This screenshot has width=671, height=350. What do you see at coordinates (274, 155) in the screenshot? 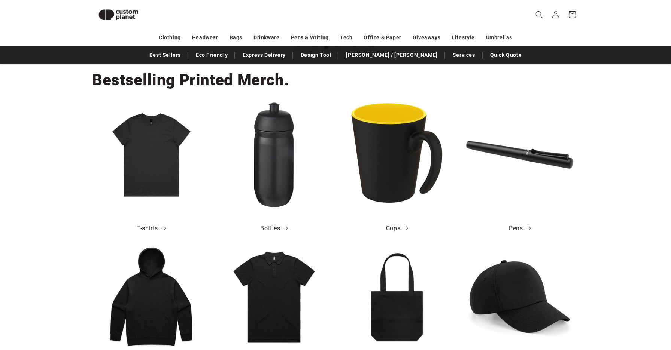
I see `img: HydroFlex™ 500 ml squeezy sport bottle` at bounding box center [274, 155].